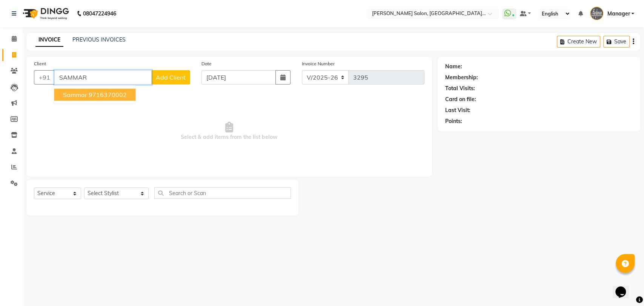  Describe the element at coordinates (45, 13) in the screenshot. I see `img: logo` at that location.